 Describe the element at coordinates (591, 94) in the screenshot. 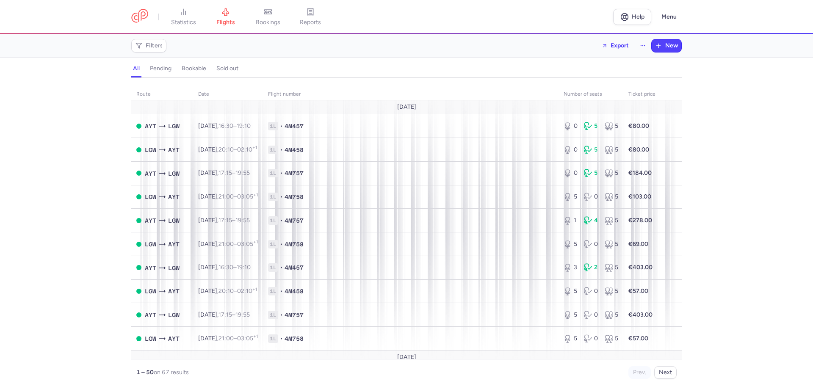

I see `th: number of seats` at that location.